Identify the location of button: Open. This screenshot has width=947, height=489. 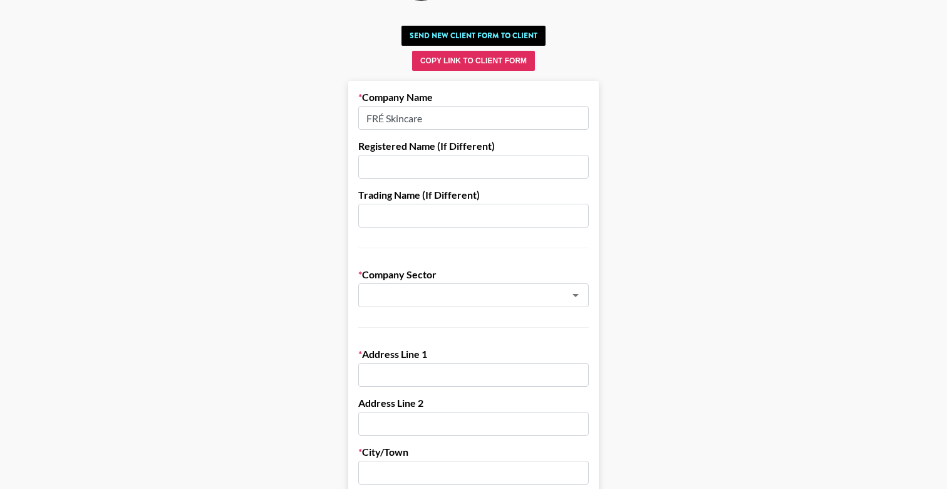
(576, 295).